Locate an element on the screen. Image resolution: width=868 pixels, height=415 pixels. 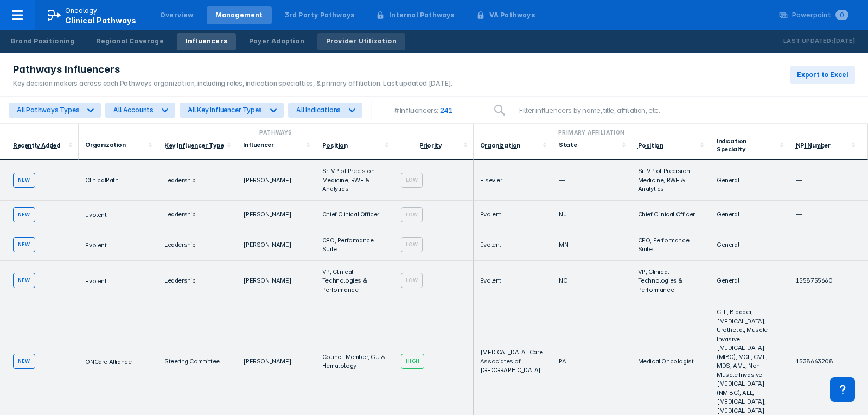
div: Influencers is located at coordinates (206, 41).